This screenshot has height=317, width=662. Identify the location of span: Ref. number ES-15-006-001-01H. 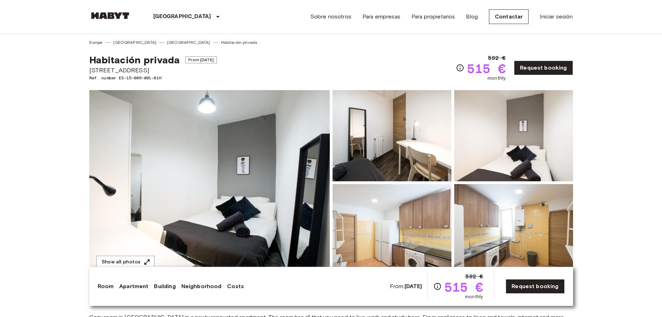
(153, 78).